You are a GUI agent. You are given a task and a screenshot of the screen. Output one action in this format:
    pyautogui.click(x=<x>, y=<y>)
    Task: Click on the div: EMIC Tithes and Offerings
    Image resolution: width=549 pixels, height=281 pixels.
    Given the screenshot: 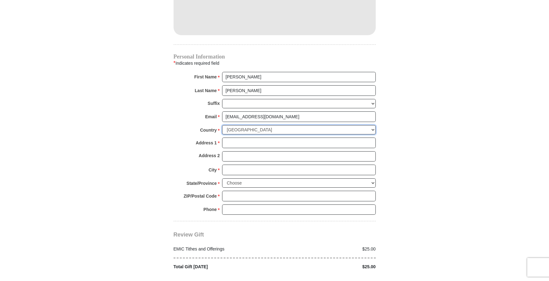 What is the action you would take?
    pyautogui.click(x=222, y=249)
    